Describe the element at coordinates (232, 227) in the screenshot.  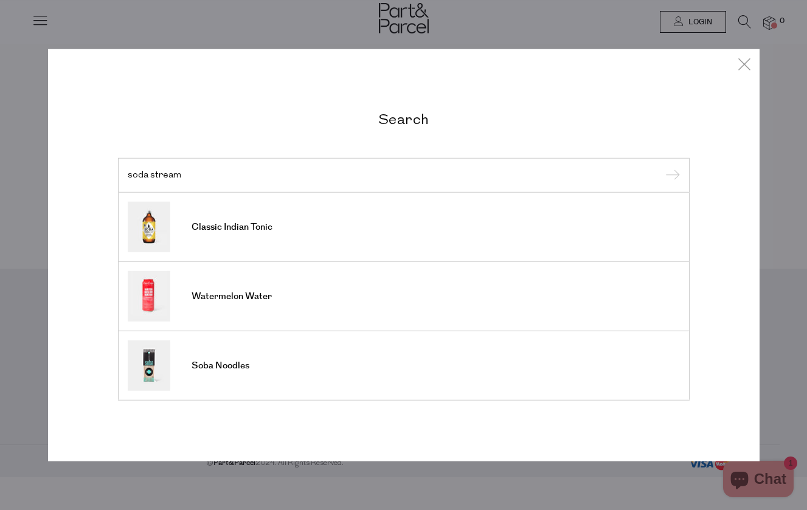
I see `span: Classic Indian Tonic` at that location.